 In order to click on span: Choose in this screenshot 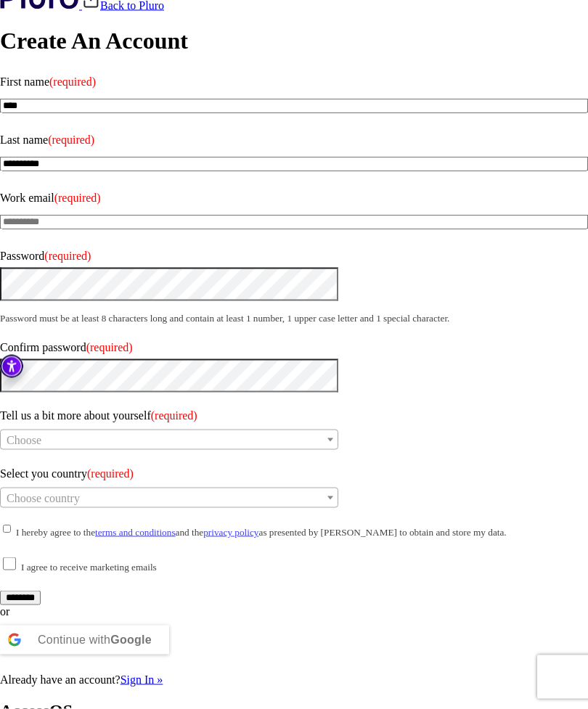, I will do `click(24, 439)`.